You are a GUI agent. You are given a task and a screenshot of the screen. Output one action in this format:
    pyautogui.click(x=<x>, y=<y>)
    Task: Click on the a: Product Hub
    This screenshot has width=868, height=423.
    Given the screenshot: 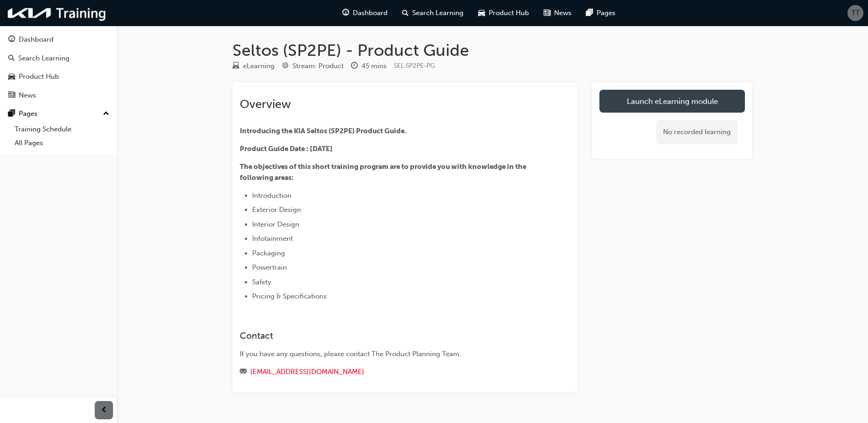 What is the action you would take?
    pyautogui.click(x=58, y=77)
    